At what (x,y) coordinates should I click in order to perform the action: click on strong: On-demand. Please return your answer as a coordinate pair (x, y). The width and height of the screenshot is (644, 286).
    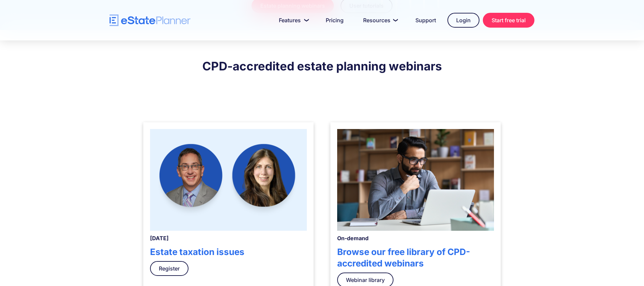
    Looking at the image, I should click on (353, 238).